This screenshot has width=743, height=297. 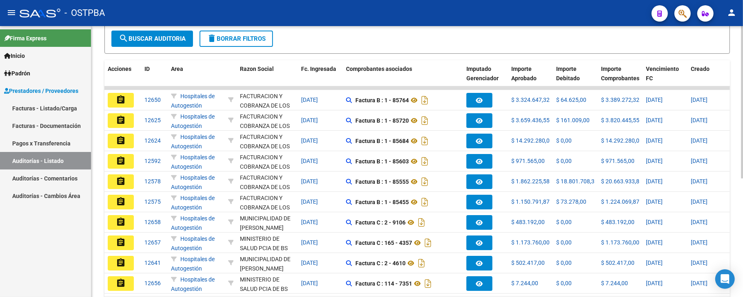 I want to click on div: - 30626983398, so click(x=267, y=284).